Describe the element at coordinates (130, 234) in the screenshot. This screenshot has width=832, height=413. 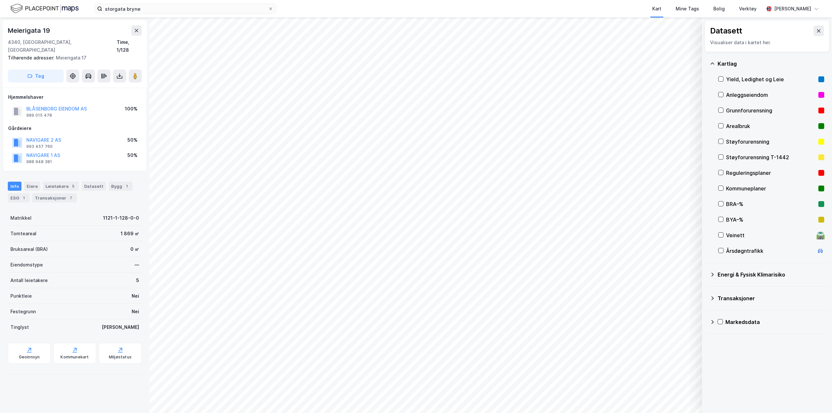
I see `div: 1 869 ㎡` at that location.